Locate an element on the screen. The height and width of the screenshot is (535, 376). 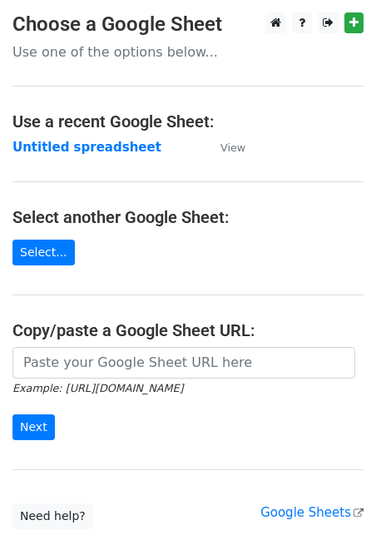
small: View is located at coordinates (233, 147).